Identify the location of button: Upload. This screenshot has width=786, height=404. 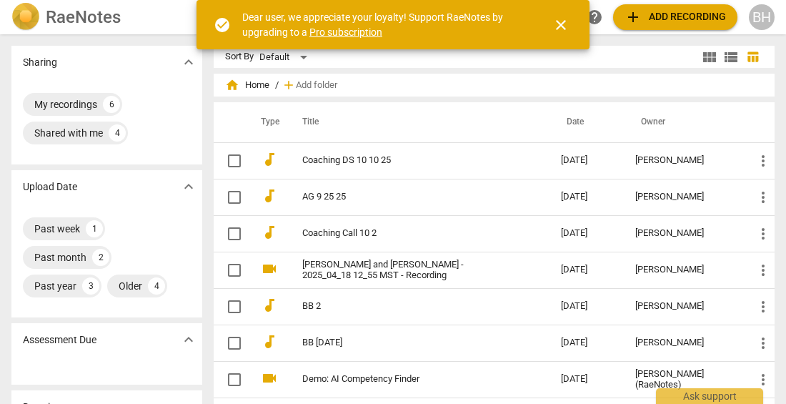
(675, 17).